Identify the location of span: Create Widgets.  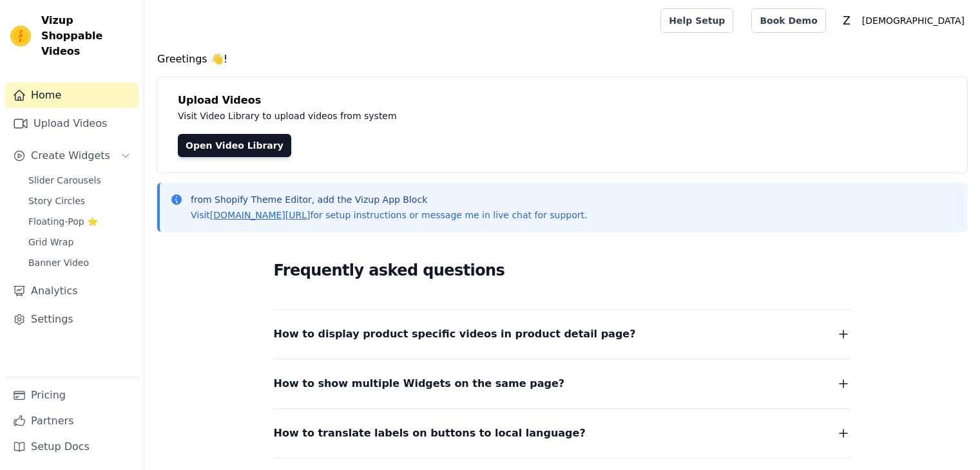
(70, 156).